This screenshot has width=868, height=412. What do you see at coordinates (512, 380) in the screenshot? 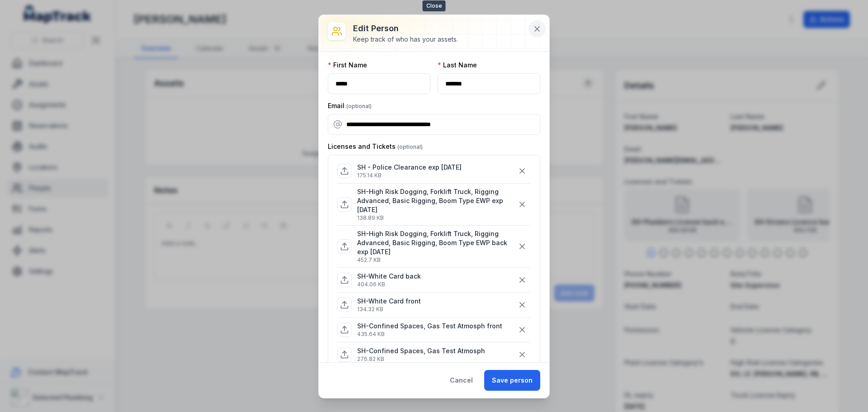
I see `button: Save person` at bounding box center [512, 380].